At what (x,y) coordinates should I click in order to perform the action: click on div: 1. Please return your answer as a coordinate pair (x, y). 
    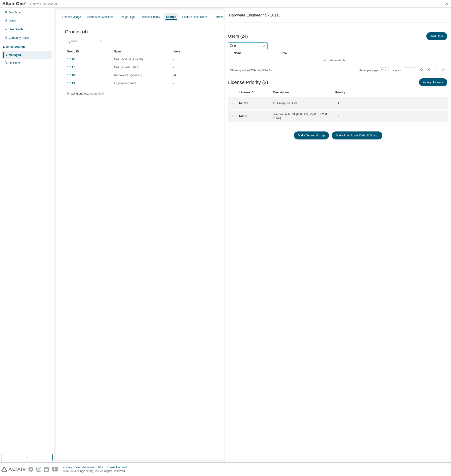
    Looking at the image, I should click on (337, 103).